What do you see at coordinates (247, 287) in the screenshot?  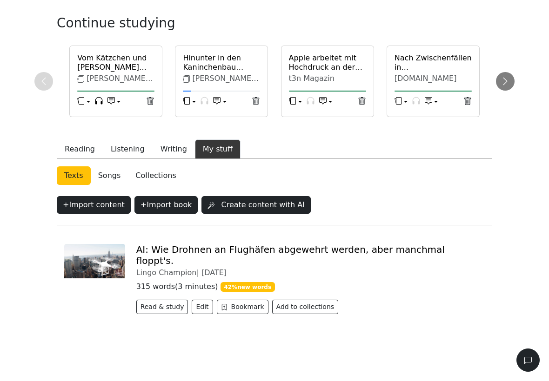 I see `span: 42 % new words` at bounding box center [247, 287].